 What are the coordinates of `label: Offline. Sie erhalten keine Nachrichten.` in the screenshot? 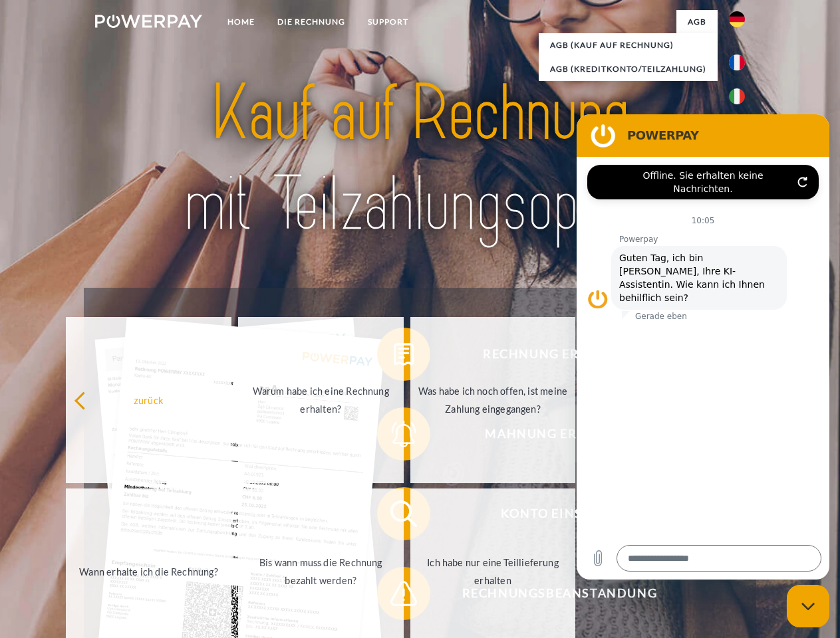 It's located at (127, 68).